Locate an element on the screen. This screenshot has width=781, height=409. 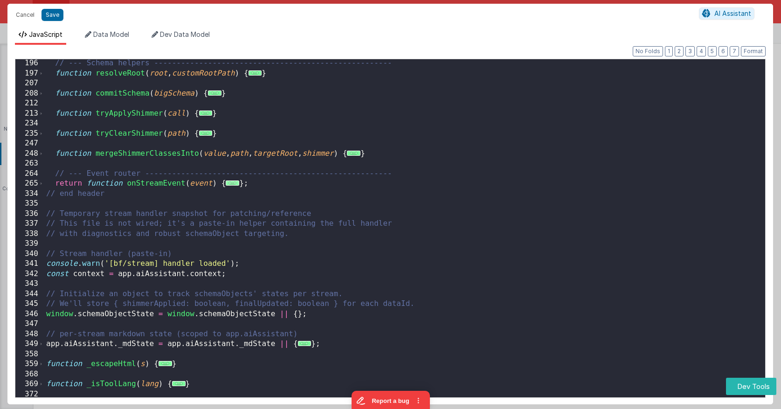
span: More options is located at coordinates (67, 10).